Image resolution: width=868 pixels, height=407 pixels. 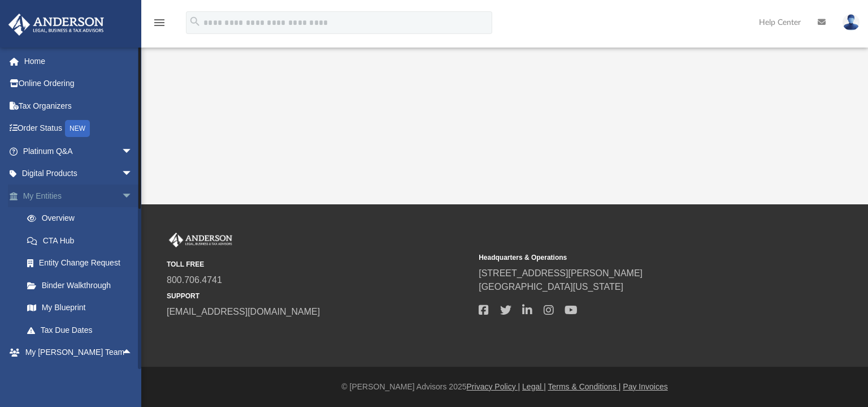 What do you see at coordinates (195, 279) in the screenshot?
I see `a: 800.706.4741` at bounding box center [195, 279].